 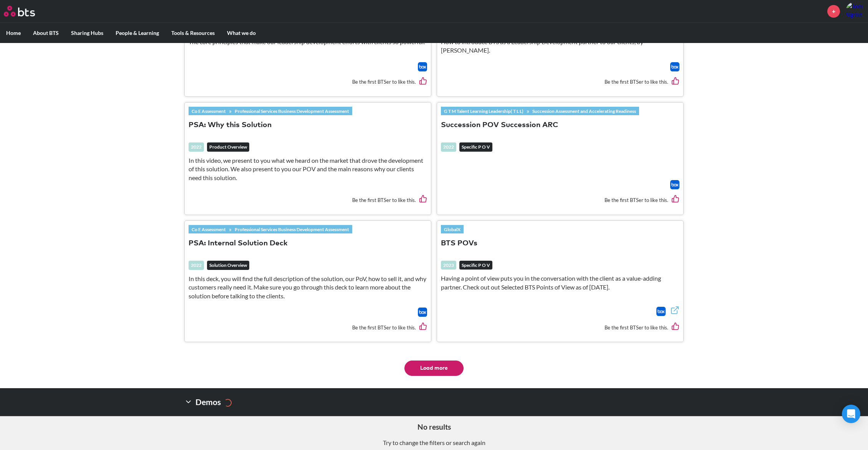 What do you see at coordinates (434, 428) in the screenshot?
I see `h5: No results` at bounding box center [434, 428].